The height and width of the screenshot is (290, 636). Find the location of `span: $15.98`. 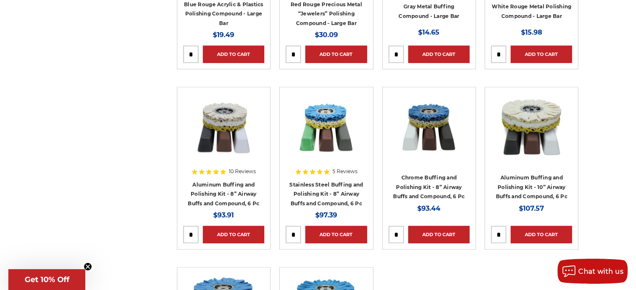

span: $15.98 is located at coordinates (531, 32).